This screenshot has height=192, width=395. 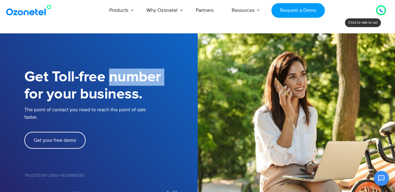 I want to click on span: Get your free demo, so click(x=55, y=141).